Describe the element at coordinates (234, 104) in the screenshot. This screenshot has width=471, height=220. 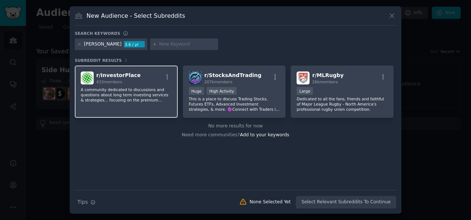
I see `p: This is a place to discuss Trading Stocks, Futures ETFs, Advanced Investment strategies, & more. ...` at that location.